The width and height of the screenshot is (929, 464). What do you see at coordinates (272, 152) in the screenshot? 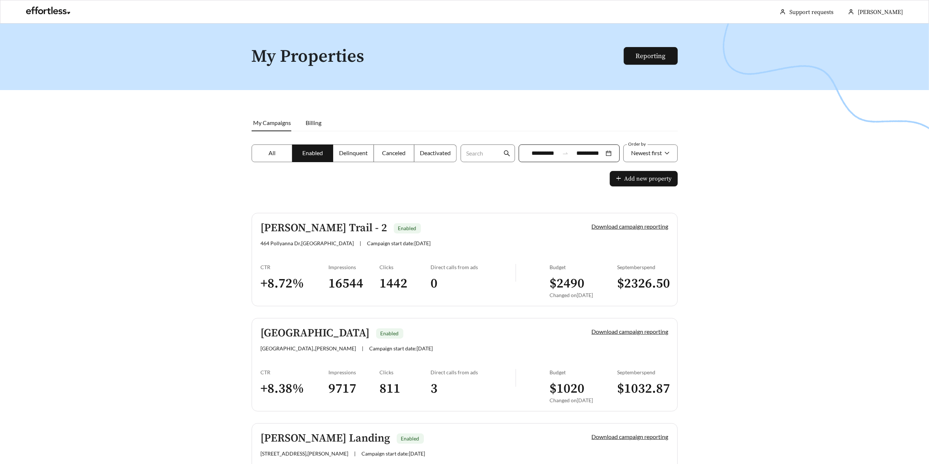
I see `span: All` at bounding box center [272, 152].